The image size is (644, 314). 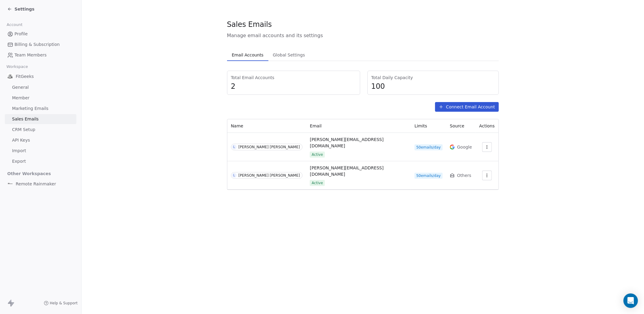 What do you see at coordinates (363, 36) in the screenshot?
I see `span: Manage email accounts and its settings` at bounding box center [363, 36].